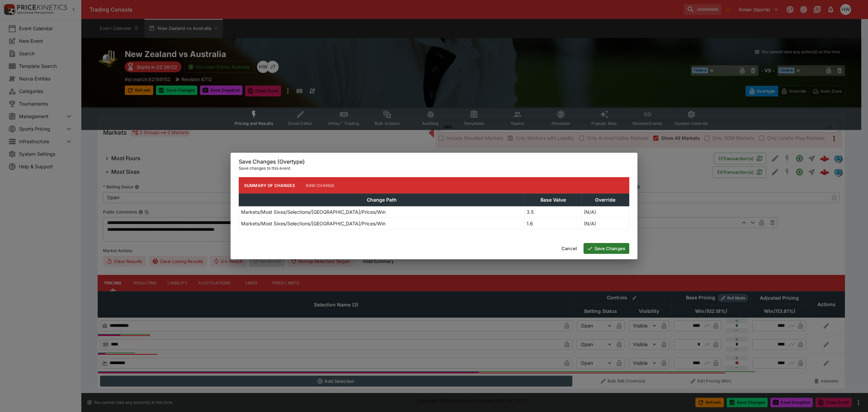  What do you see at coordinates (553, 211) in the screenshot?
I see `td: 3.5` at bounding box center [553, 211].